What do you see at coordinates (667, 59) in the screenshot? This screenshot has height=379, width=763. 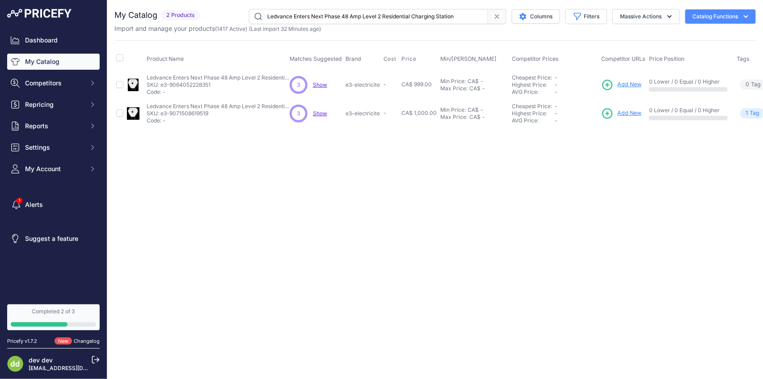 I see `span: Price Position` at bounding box center [667, 59].